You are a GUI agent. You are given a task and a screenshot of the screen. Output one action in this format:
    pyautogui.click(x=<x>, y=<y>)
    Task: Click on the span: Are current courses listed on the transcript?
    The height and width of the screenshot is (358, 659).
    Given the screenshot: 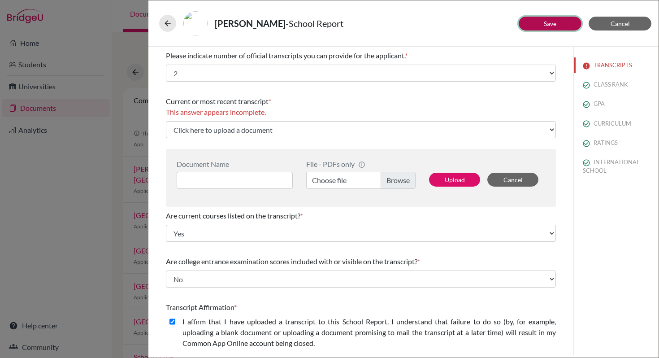 What is the action you would take?
    pyautogui.click(x=233, y=215)
    